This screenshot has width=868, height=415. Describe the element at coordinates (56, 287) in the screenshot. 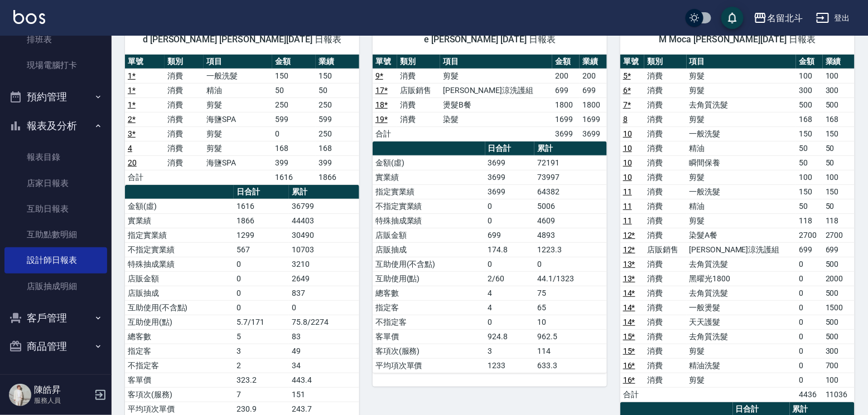

I see `a: 店販抽成明細` at that location.